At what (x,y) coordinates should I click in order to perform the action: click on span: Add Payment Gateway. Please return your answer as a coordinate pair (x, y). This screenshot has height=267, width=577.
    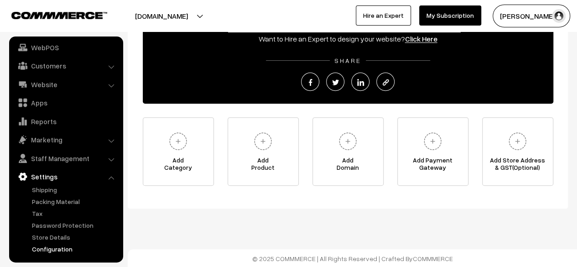
    Looking at the image, I should click on (433, 166).